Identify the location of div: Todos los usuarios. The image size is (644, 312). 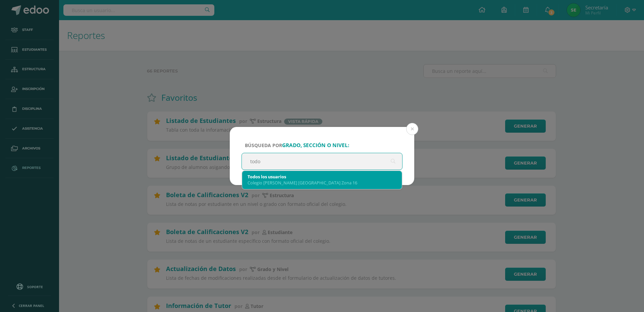
(322, 177).